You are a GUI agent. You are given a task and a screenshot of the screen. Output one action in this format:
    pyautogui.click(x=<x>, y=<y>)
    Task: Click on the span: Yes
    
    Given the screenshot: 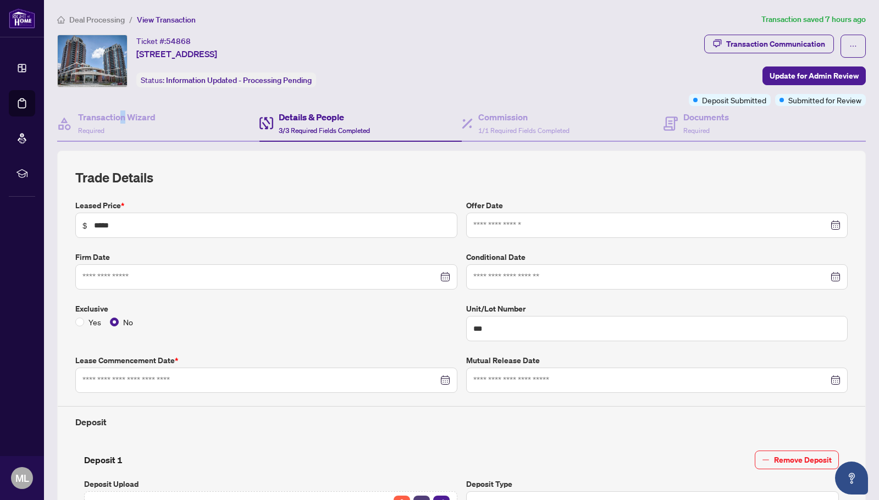 What is the action you would take?
    pyautogui.click(x=95, y=322)
    